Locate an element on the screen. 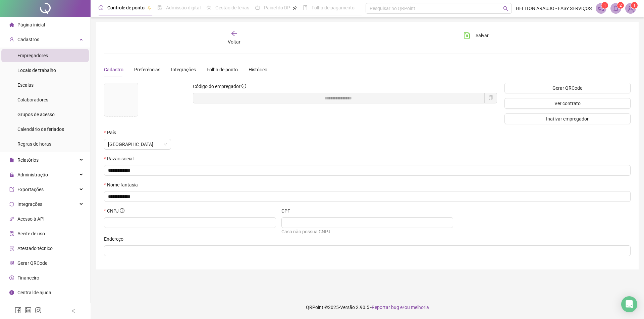 The width and height of the screenshot is (644, 319). span: Razão social is located at coordinates (120, 159).